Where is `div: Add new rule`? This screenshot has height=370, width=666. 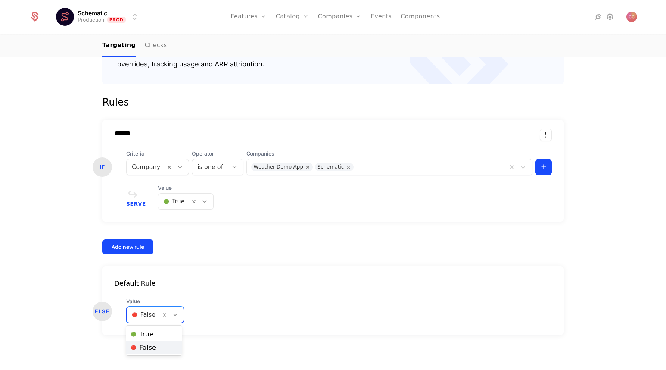
div: Add new rule is located at coordinates (128, 247).